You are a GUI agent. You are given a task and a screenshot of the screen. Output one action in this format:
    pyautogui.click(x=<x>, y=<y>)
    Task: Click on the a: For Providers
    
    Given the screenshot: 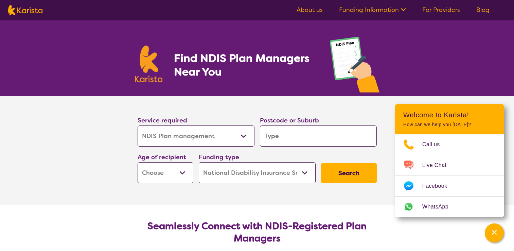 What is the action you would take?
    pyautogui.click(x=441, y=10)
    